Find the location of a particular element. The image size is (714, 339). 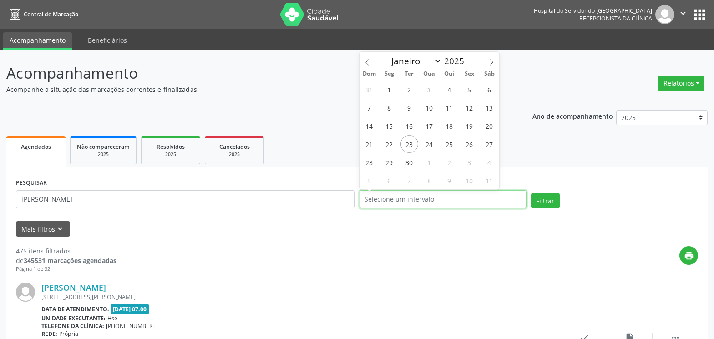

span: Não compareceram is located at coordinates (103, 147).